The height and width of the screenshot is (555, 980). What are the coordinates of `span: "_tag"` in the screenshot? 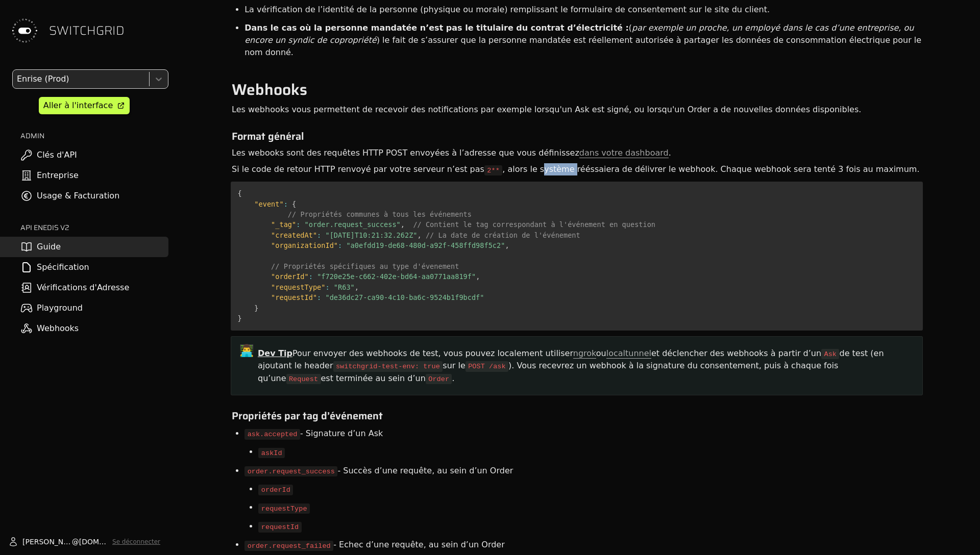 It's located at (283, 224).